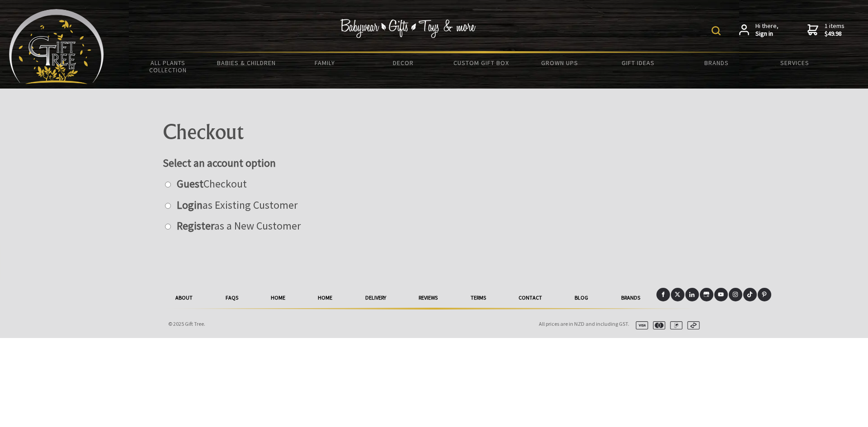 This screenshot has height=427, width=868. Describe the element at coordinates (478, 298) in the screenshot. I see `a: Terms` at that location.